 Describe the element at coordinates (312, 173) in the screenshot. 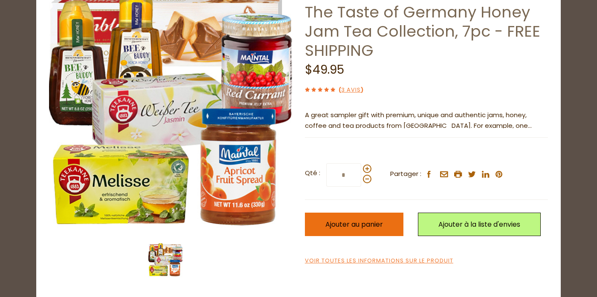

I see `strong: Qté :` at that location.